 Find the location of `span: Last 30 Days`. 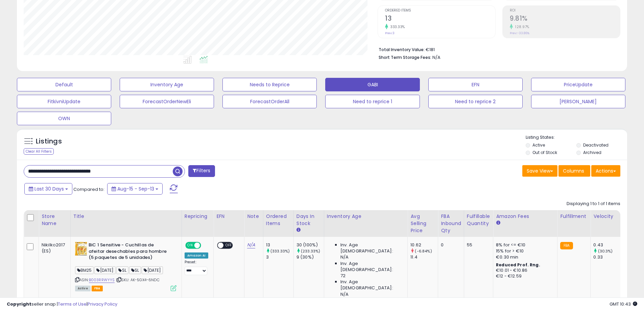

span: Last 30 Days is located at coordinates (49, 189).